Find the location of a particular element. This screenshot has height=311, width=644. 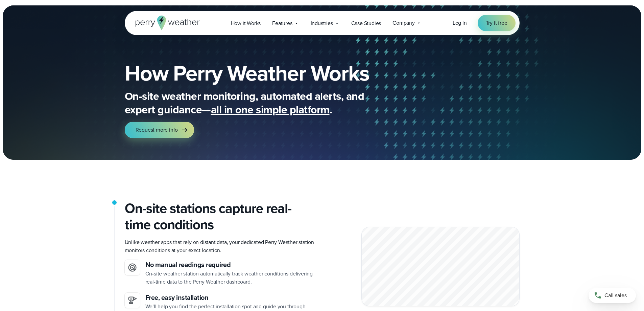

span: Industries is located at coordinates (322, 23).